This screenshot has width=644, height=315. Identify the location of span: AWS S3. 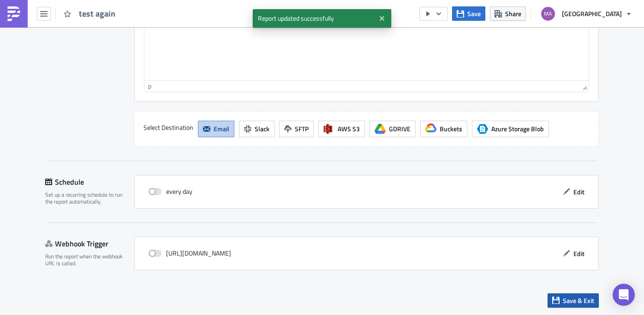
(349, 129).